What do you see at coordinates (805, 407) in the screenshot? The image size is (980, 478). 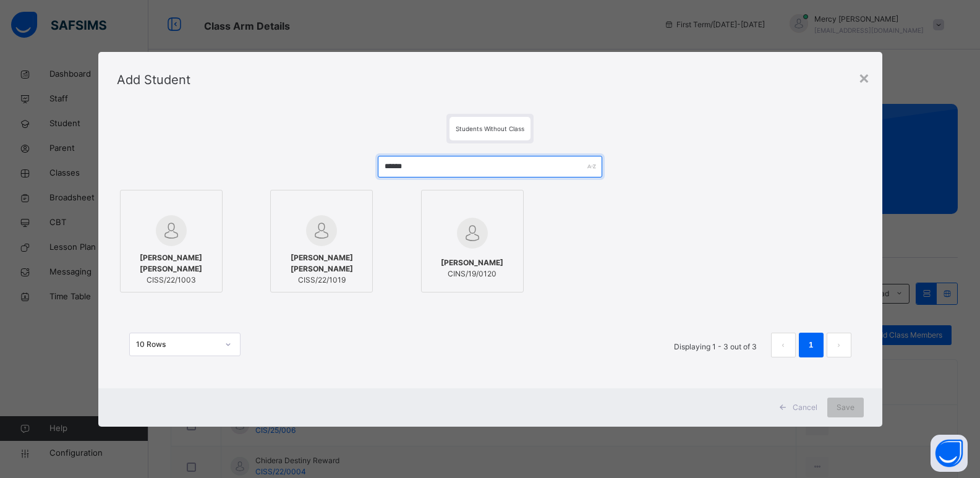 I see `span: Cancel` at bounding box center [805, 407].